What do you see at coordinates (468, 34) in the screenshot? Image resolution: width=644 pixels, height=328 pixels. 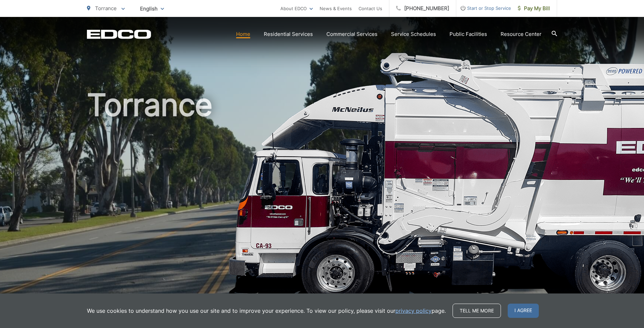 I see `a: Public Facilities` at bounding box center [468, 34].